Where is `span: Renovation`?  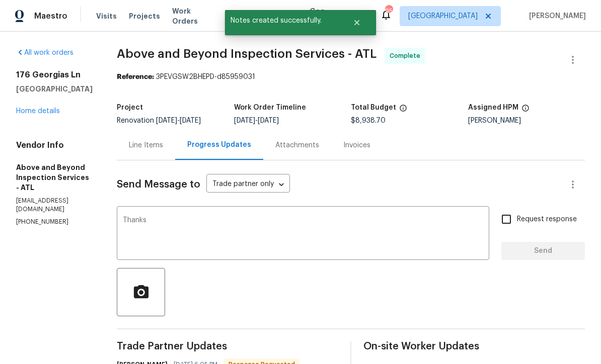
span: Renovation is located at coordinates (158, 121).